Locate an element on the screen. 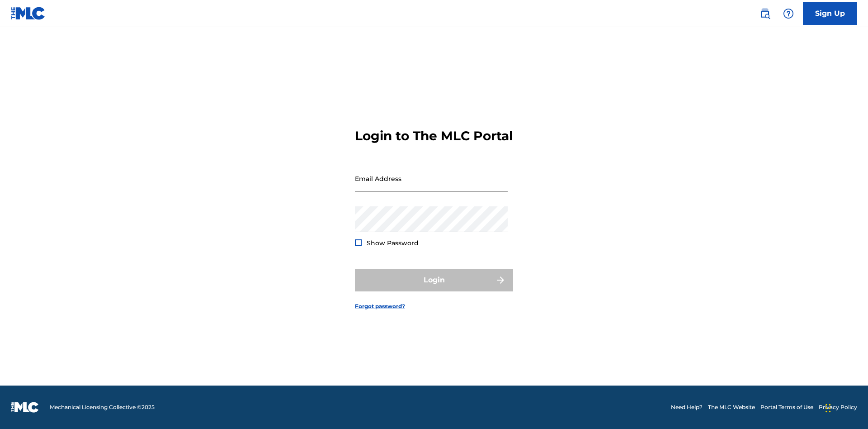  a: Need Help? is located at coordinates (687, 408).